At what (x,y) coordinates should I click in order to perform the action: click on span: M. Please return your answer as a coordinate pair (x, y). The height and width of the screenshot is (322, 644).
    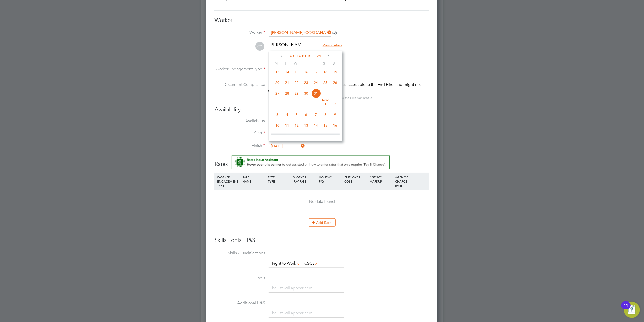
    Looking at the image, I should click on (276, 63).